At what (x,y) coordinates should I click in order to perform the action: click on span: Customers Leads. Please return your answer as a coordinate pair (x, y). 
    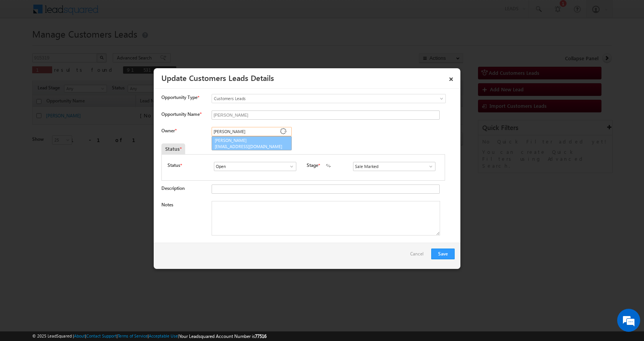
    Looking at the image, I should click on (313, 99).